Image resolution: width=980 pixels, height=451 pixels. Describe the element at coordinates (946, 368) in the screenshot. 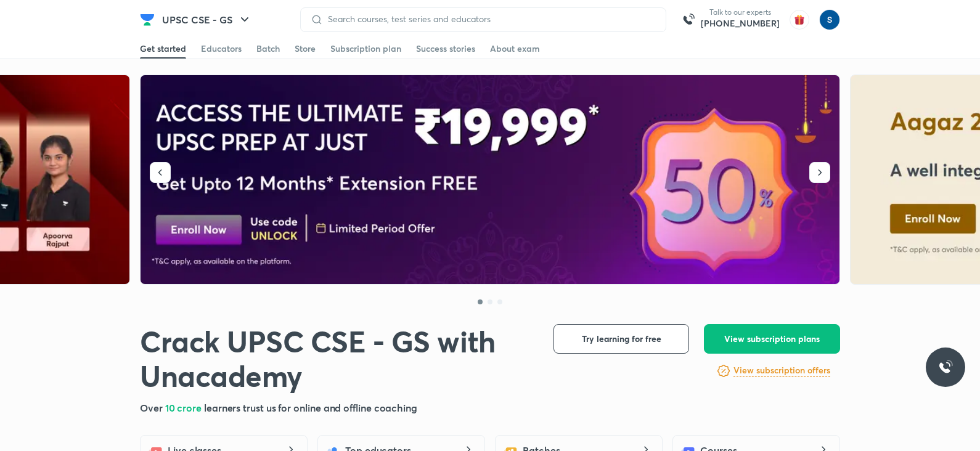

I see `img: ttu` at that location.